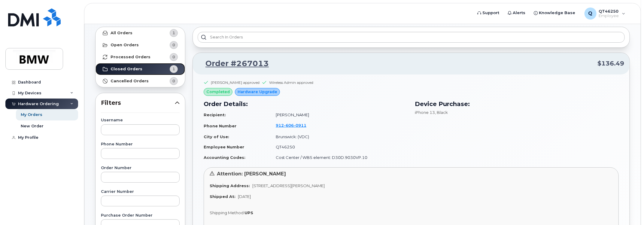  I want to click on strong: Accounting Codes:, so click(224, 158).